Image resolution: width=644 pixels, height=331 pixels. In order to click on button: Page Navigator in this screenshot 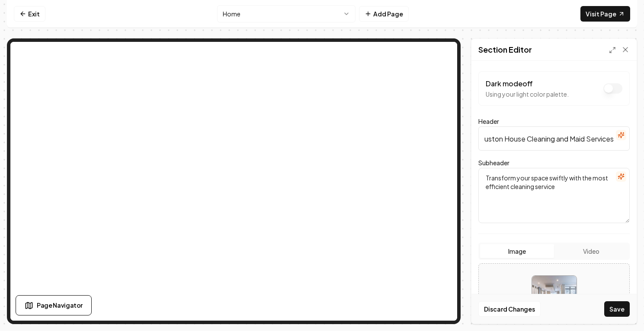, I will do `click(54, 305)`.